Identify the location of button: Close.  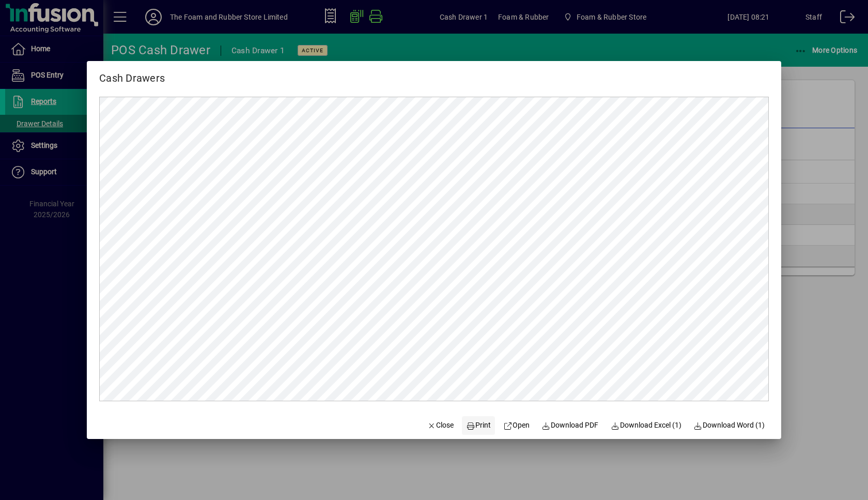
(441, 426).